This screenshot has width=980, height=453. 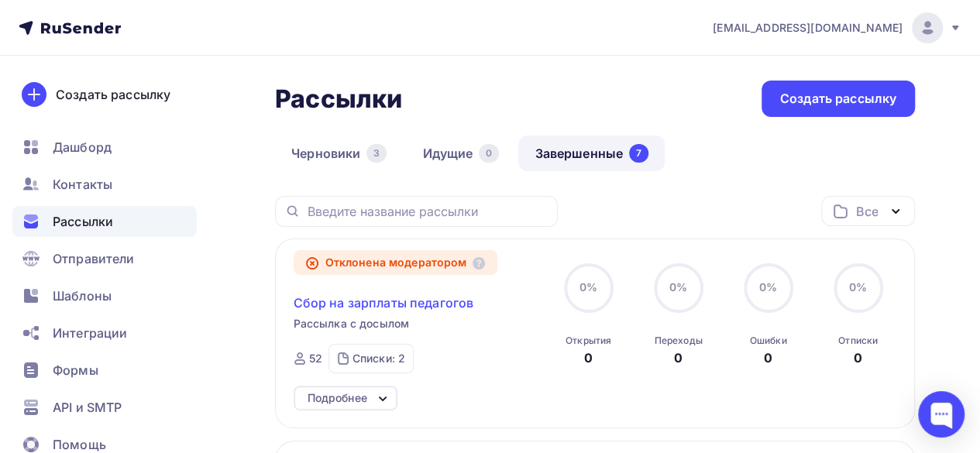 I want to click on div: 3, so click(x=377, y=153).